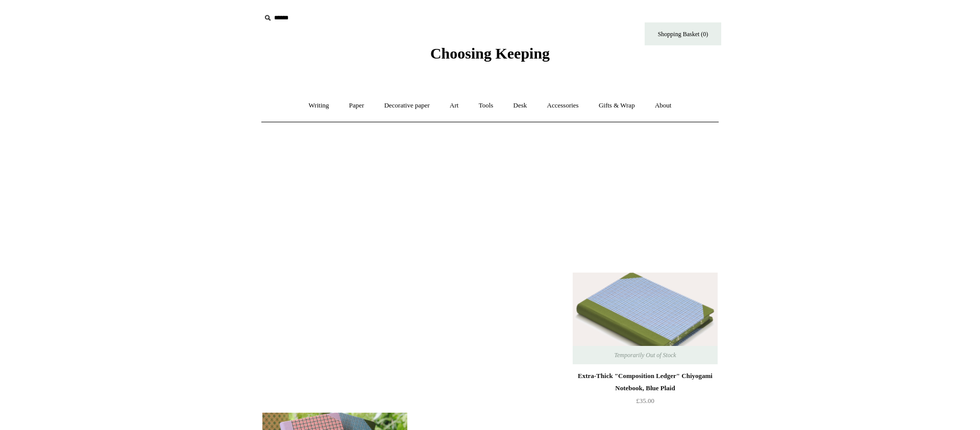  I want to click on a: Paper, so click(357, 105).